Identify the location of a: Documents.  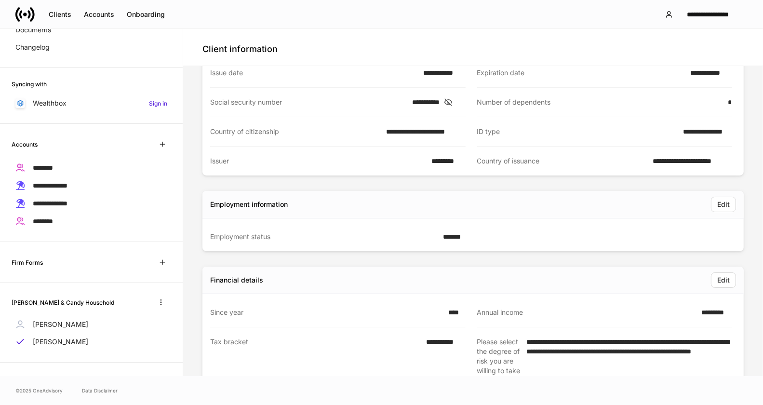
(91, 30).